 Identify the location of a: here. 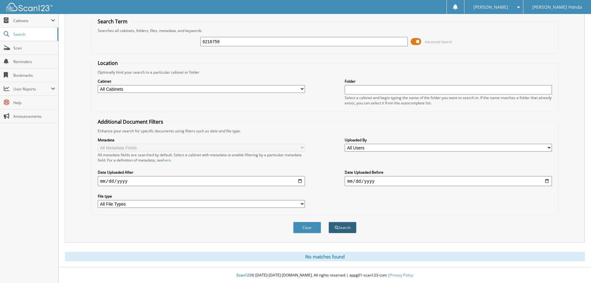
(167, 160).